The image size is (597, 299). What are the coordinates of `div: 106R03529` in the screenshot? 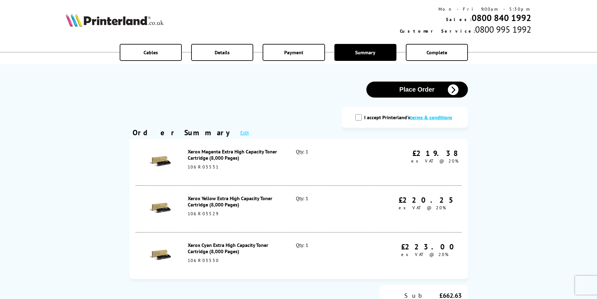 It's located at (235, 214).